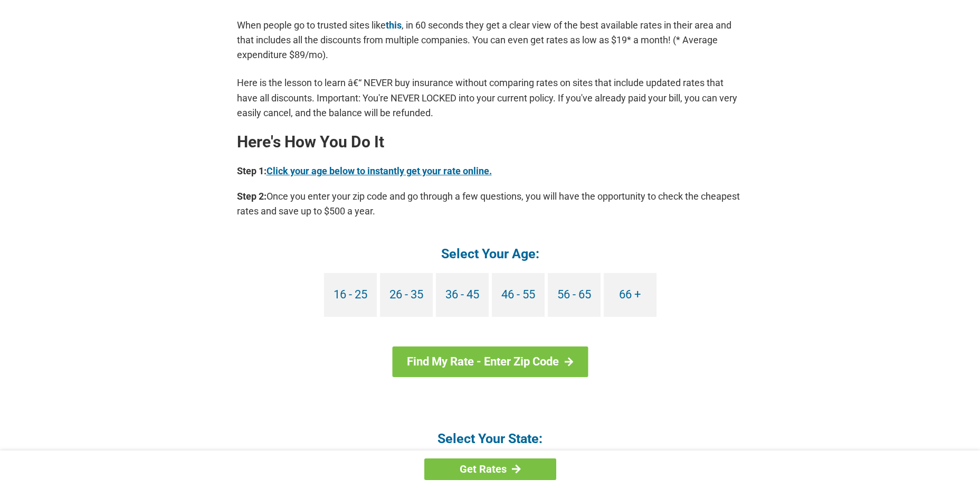  Describe the element at coordinates (490, 253) in the screenshot. I see `h4: Select Your Age:` at that location.